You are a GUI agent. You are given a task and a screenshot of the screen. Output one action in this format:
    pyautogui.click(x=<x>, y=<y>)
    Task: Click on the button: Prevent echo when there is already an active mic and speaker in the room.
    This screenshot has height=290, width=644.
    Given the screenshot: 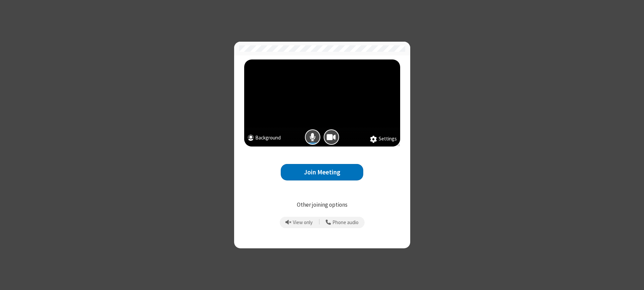 What is the action you would take?
    pyautogui.click(x=299, y=223)
    